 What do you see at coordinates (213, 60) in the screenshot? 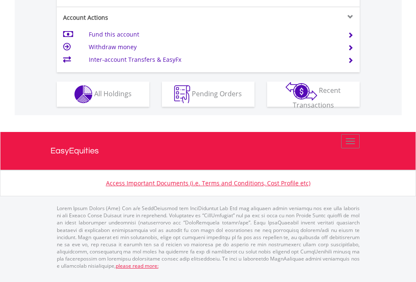
I see `td: Inter-account Transfers & EasyFx` at bounding box center [213, 60].